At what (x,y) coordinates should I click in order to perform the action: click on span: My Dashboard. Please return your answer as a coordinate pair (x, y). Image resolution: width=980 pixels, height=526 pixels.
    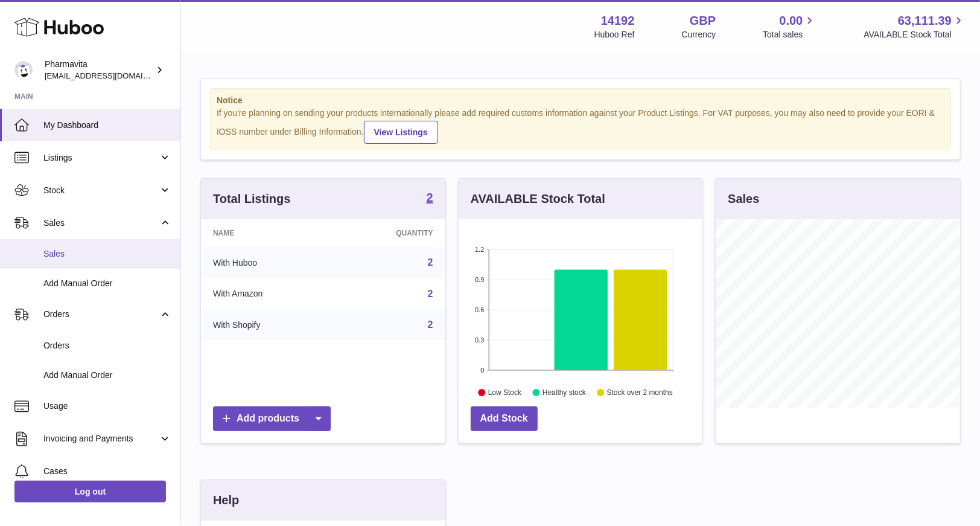
    Looking at the image, I should click on (107, 125).